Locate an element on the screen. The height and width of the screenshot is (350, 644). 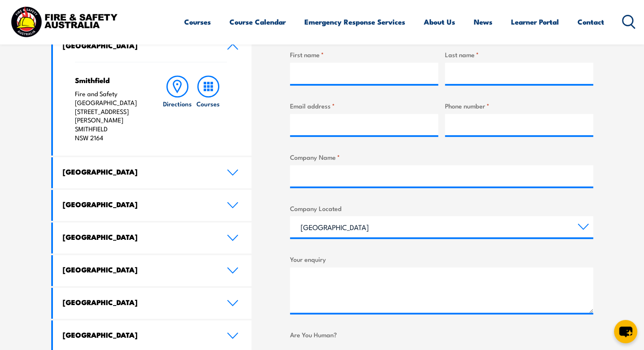
h4: Smithfield is located at coordinates (110, 80).